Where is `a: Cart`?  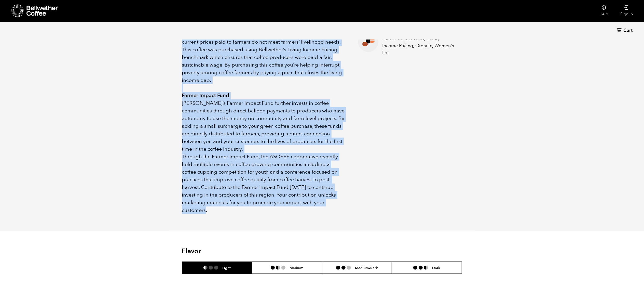 a: Cart is located at coordinates (625, 31).